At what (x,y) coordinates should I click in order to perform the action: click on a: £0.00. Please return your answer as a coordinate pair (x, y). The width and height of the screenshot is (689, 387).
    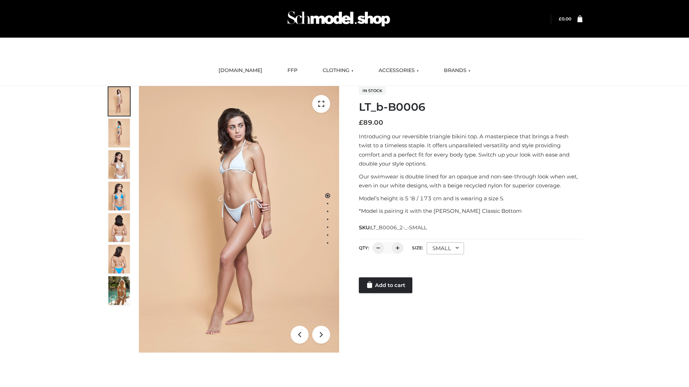
    Looking at the image, I should click on (564, 19).